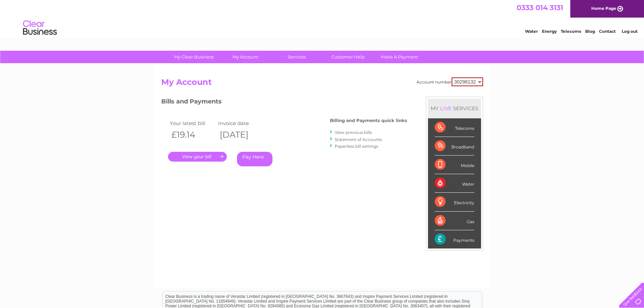 The width and height of the screenshot is (644, 308). I want to click on a: Services, so click(297, 57).